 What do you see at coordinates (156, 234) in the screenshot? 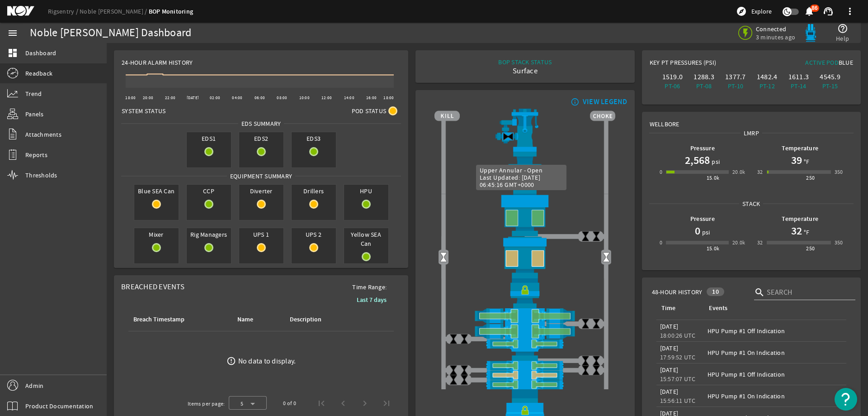
I see `span: Mixer` at bounding box center [156, 234].